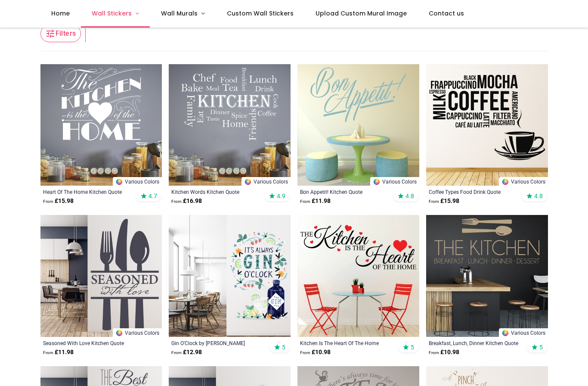 The height and width of the screenshot is (386, 588). Describe the element at coordinates (358, 276) in the screenshot. I see `img: Kitchen Is The Heart Of The Home Wall Sticker` at that location.